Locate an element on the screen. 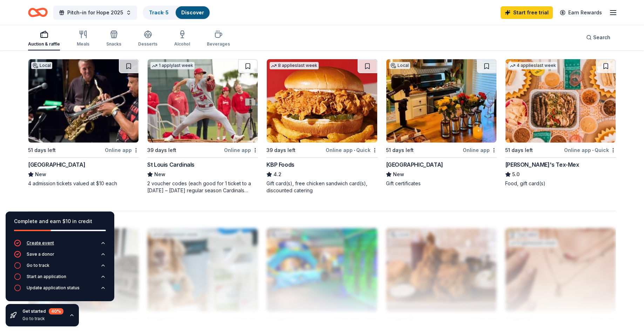 The width and height of the screenshot is (644, 332). span: 5.0 is located at coordinates (516, 174).